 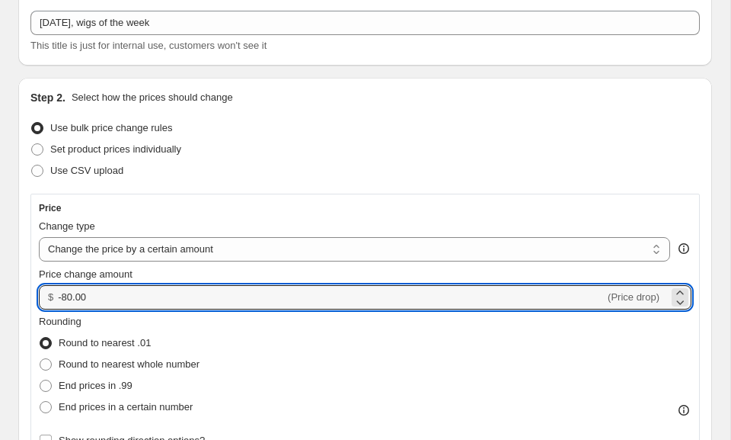 What do you see at coordinates (331, 297) in the screenshot?
I see `input: -10.00` at bounding box center [331, 297].